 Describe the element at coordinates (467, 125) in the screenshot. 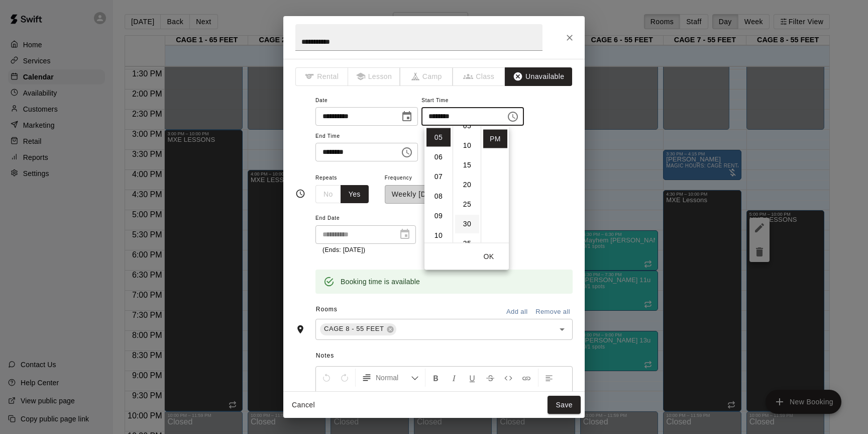

I see `li: 5 minutes` at that location.